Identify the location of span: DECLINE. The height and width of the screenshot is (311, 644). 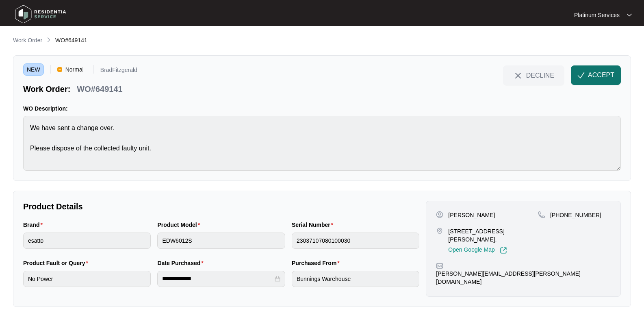
(540, 75).